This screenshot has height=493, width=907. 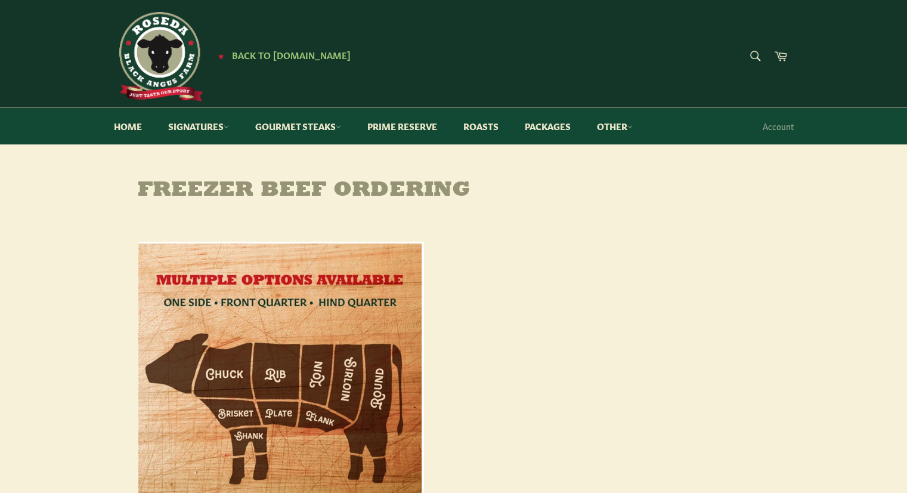 I want to click on img: Roseda Beef, so click(x=159, y=57).